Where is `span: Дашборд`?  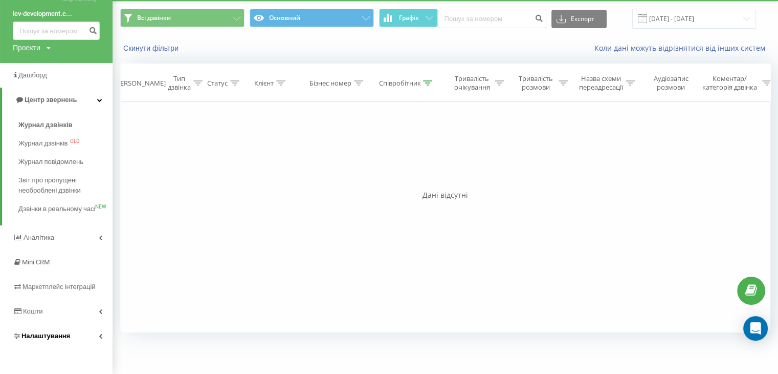
span: Дашборд is located at coordinates (33, 75).